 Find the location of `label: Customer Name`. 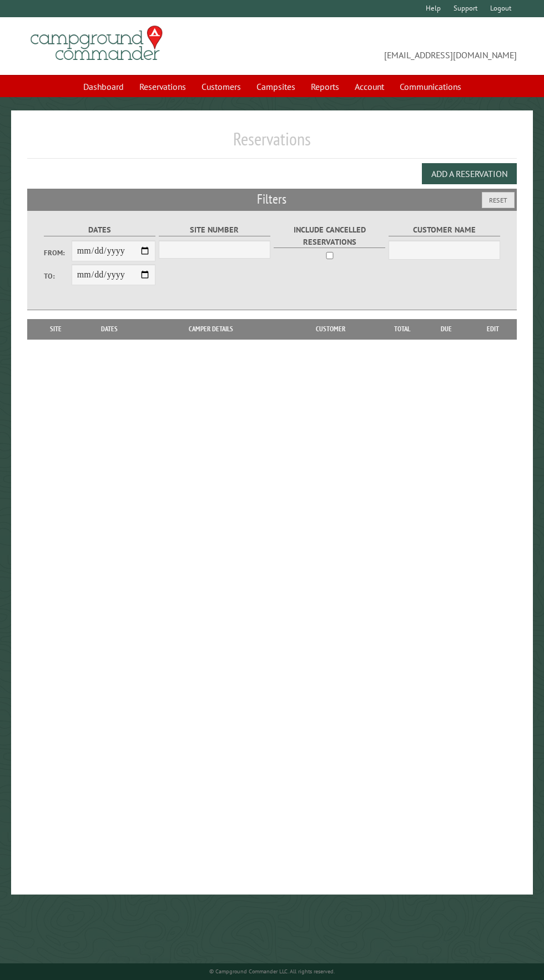

label: Customer Name is located at coordinates (444, 230).